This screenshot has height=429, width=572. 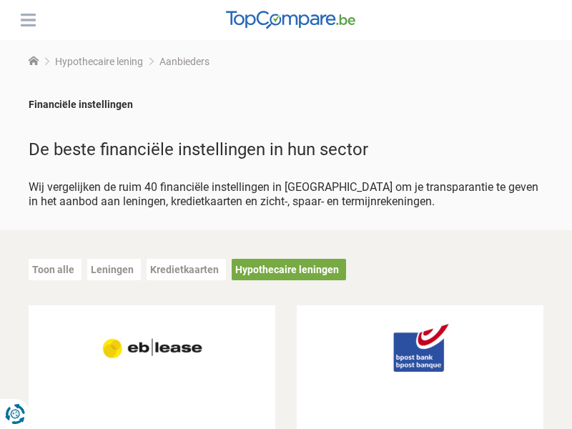 I want to click on a: Leningen, so click(x=112, y=269).